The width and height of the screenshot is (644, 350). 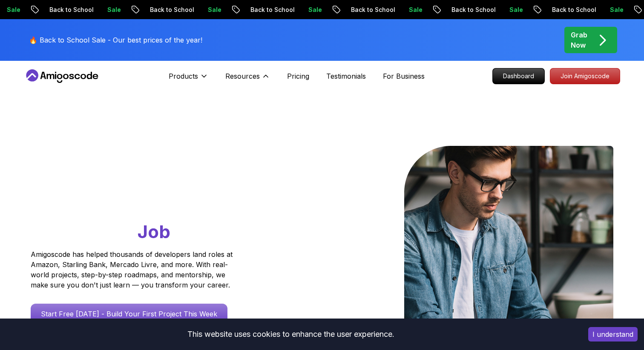 What do you see at coordinates (578, 40) in the screenshot?
I see `p: Grab Now` at bounding box center [578, 40].